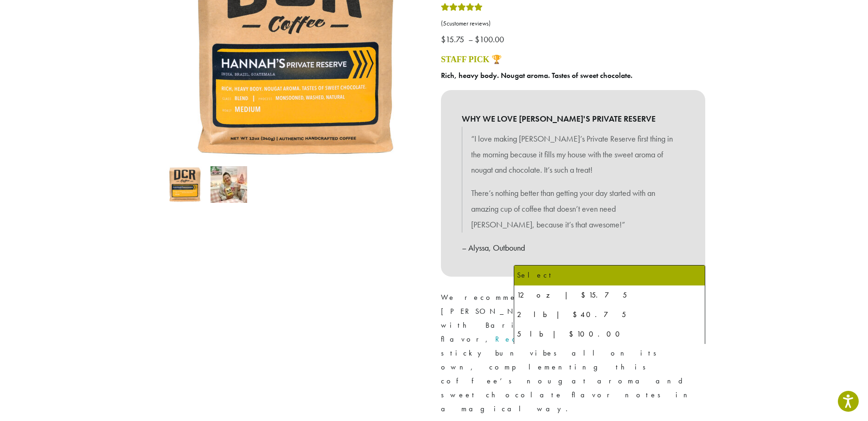  I want to click on b: Rich, heavy body. Nougat aroma. Tastes of sweet chocolate., so click(537, 75).